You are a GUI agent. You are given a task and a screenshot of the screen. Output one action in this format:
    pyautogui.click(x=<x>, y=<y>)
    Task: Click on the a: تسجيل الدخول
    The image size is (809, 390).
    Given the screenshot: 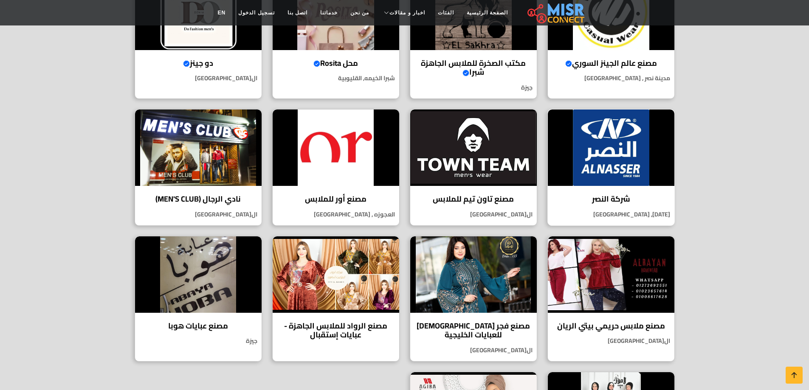 What is the action you would take?
    pyautogui.click(x=256, y=13)
    